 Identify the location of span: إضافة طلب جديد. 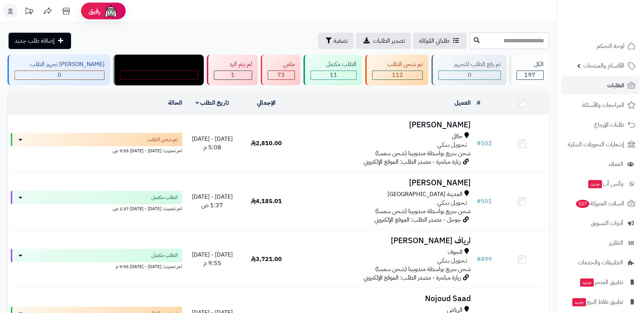
(35, 41).